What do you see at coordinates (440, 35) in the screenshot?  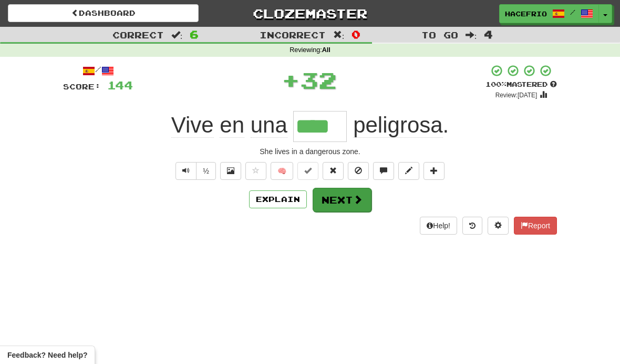 I see `span: To go` at bounding box center [440, 35].